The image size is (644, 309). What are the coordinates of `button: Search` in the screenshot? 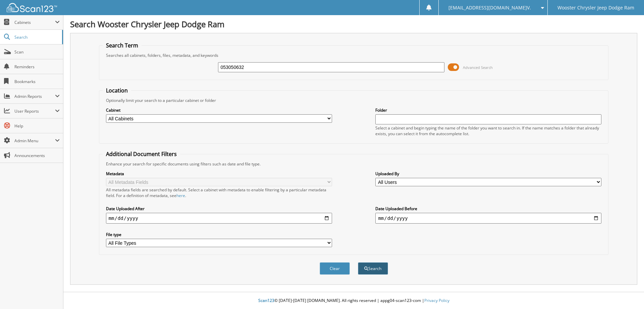 It's located at (373, 268).